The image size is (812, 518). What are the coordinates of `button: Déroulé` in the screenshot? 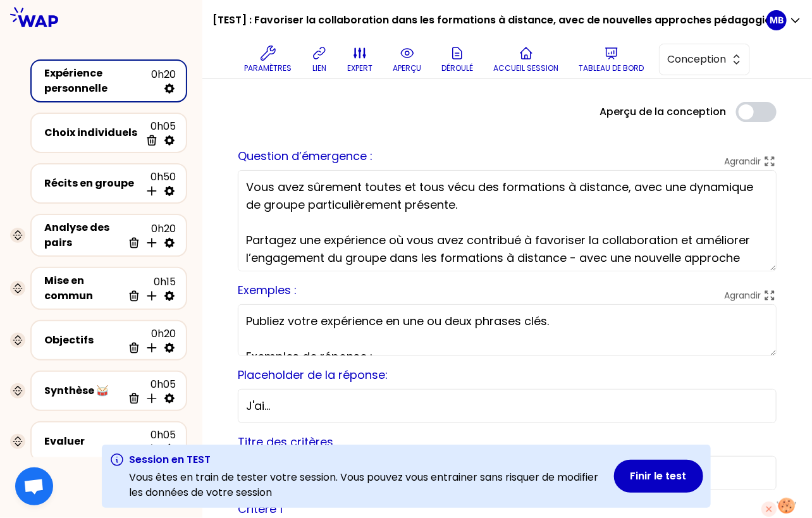 It's located at (458, 59).